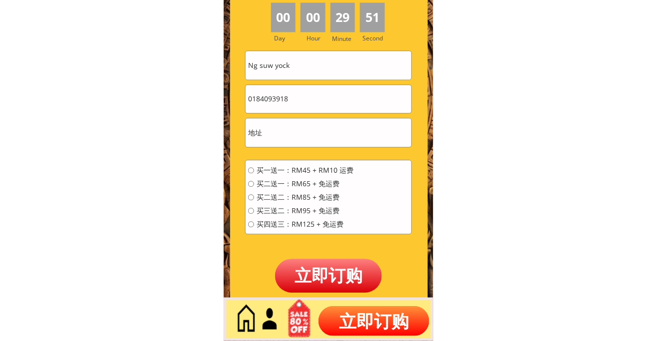 The image size is (657, 341). I want to click on h3: Minute, so click(344, 38).